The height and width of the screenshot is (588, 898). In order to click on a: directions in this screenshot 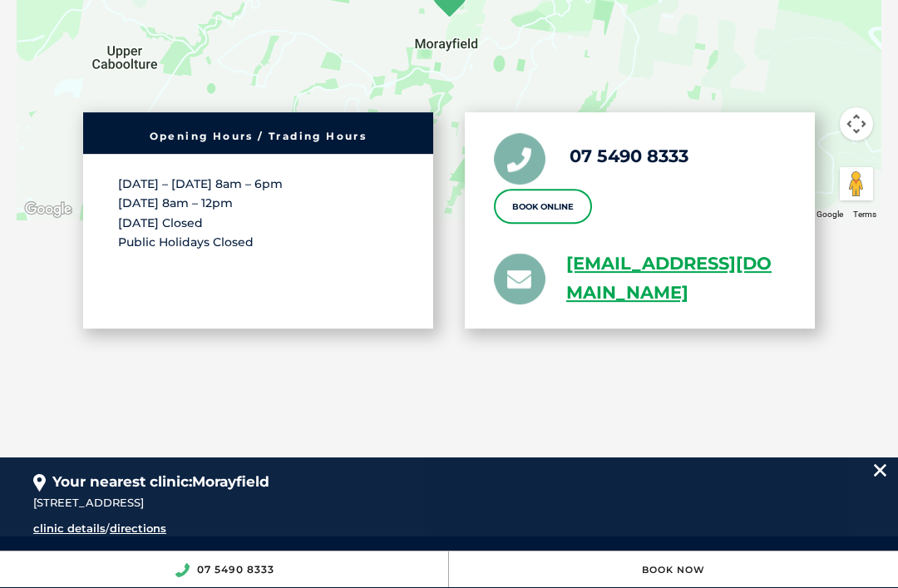, I will do `click(138, 528)`.